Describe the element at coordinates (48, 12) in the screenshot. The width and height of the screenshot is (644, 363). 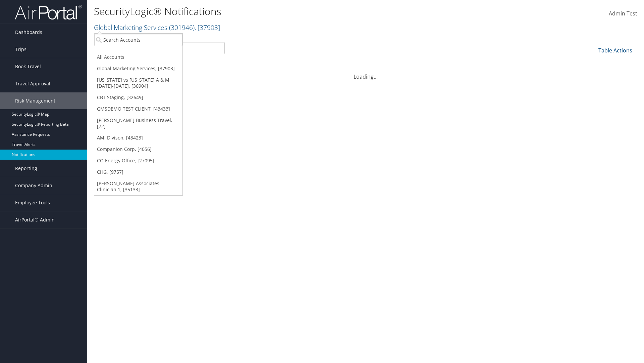
I see `img: airportal-logo.png` at that location.